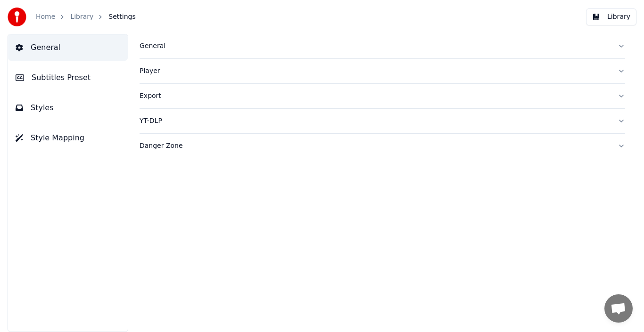 This screenshot has height=332, width=644. Describe the element at coordinates (618, 309) in the screenshot. I see `div: Open chat` at that location.